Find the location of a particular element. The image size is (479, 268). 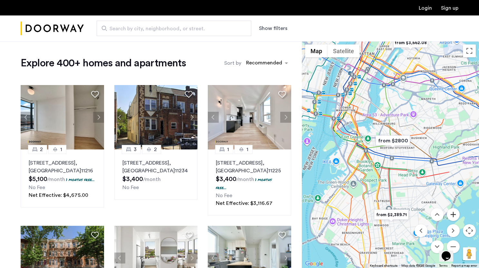

a: Login is located at coordinates (425, 8).